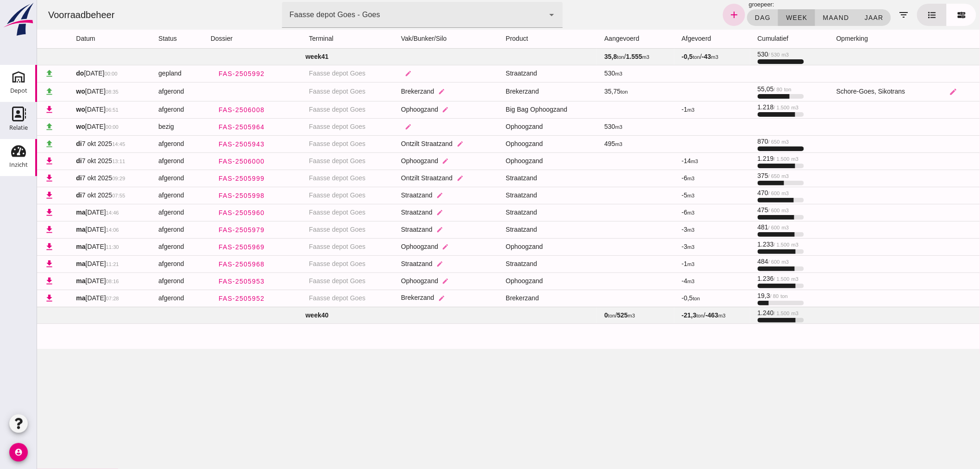 The height and width of the screenshot is (469, 980). Describe the element at coordinates (737, 210) in the screenshot. I see `span: 475` at that location.